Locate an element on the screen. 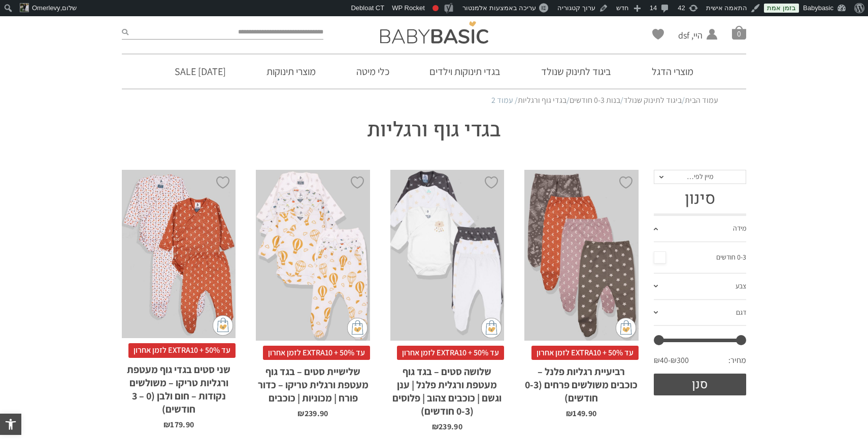 The width and height of the screenshot is (868, 440). a: סל קניות0 is located at coordinates (739, 32).